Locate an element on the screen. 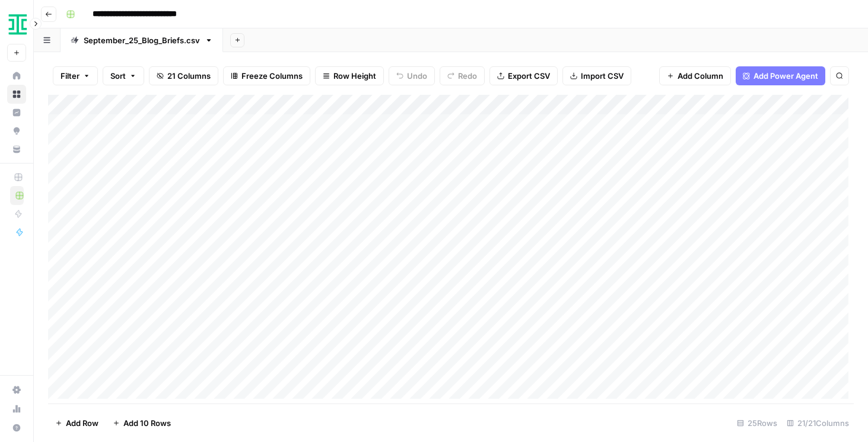  span: Filter is located at coordinates (70, 76).